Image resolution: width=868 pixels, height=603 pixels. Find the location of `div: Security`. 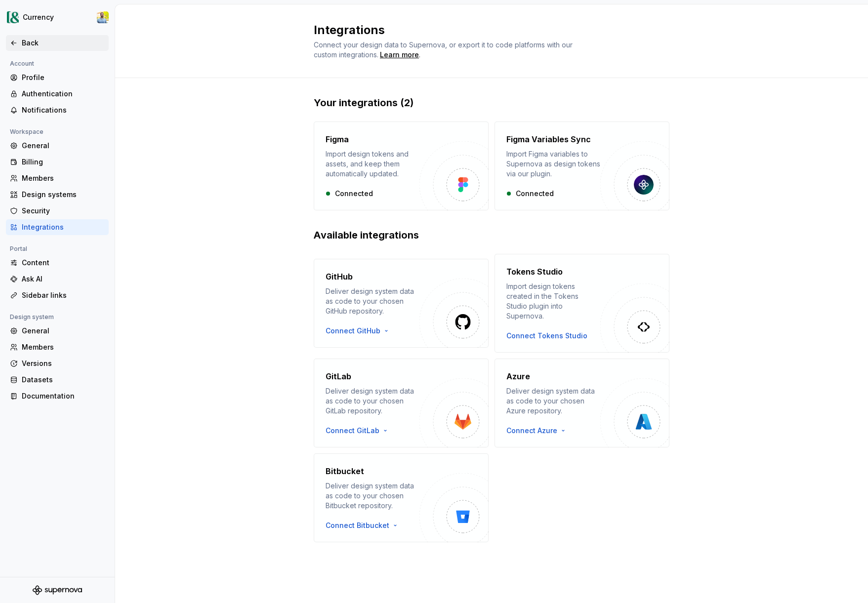

div: Security is located at coordinates (63, 211).